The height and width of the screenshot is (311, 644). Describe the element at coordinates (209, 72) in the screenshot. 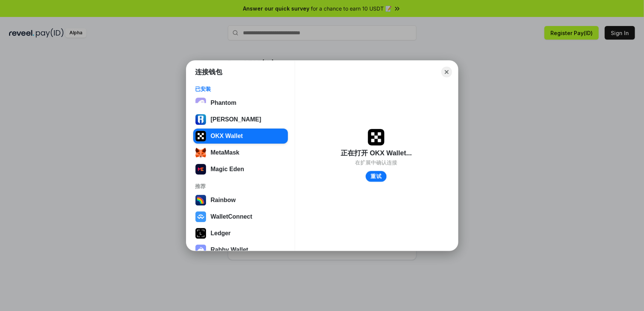

I see `h1: 连接钱包` at that location.